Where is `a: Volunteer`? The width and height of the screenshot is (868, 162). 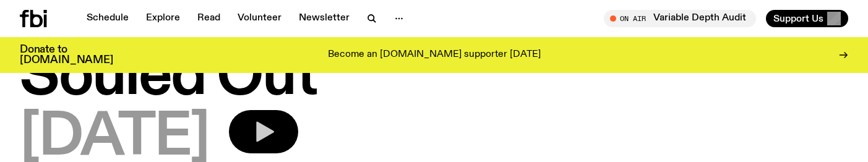 a: Volunteer is located at coordinates (259, 18).